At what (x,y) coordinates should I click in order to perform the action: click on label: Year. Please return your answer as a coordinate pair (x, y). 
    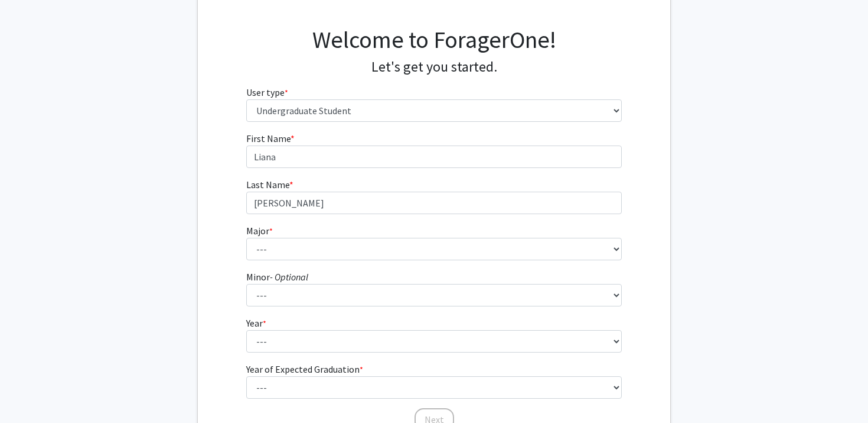
    Looking at the image, I should click on (257, 322).